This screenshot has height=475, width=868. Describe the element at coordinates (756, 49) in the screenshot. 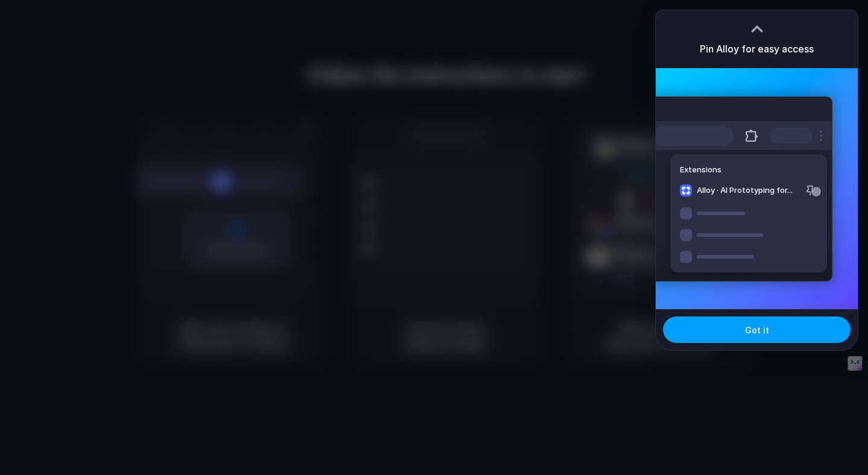

I see `h3: Pin Alloy for easy access` at that location.